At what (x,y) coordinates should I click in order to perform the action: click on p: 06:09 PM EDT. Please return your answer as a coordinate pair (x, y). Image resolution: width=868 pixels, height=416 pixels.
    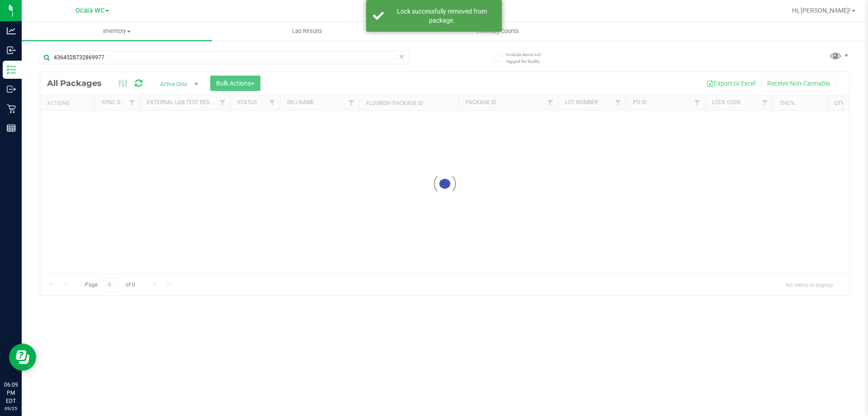
    Looking at the image, I should click on (11, 393).